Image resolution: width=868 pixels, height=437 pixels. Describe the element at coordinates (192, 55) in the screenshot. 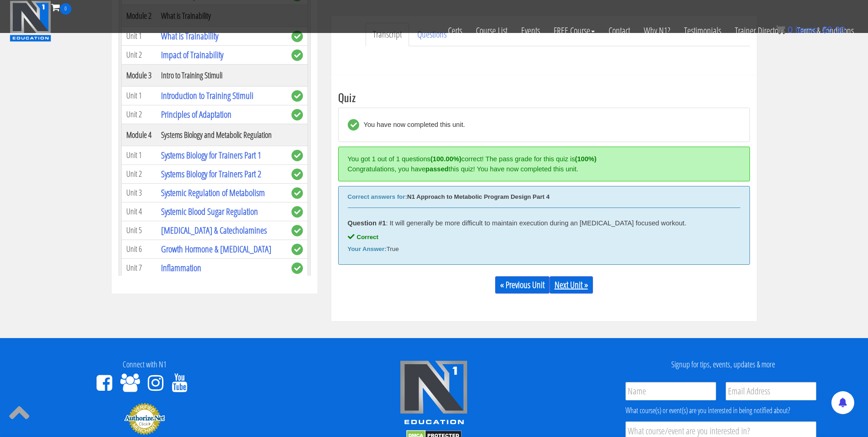

I see `a: Impact of Trainability` at that location.